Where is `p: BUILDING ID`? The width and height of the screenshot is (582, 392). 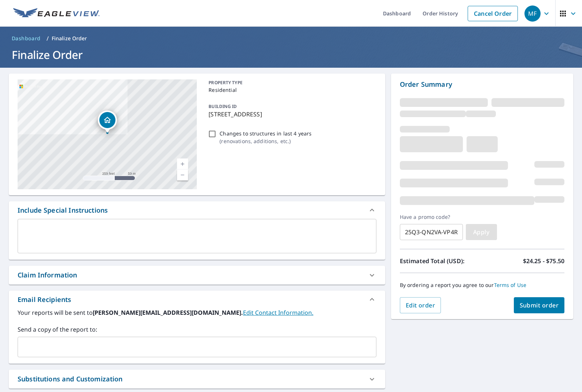
p: BUILDING ID is located at coordinates (222, 106).